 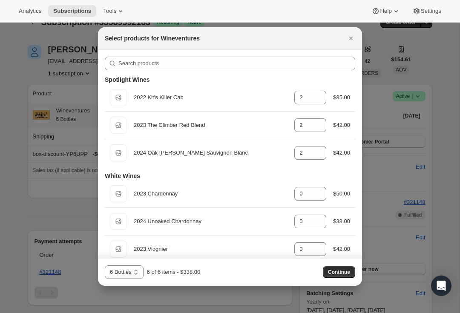 I want to click on div: $50.00, so click(x=342, y=194).